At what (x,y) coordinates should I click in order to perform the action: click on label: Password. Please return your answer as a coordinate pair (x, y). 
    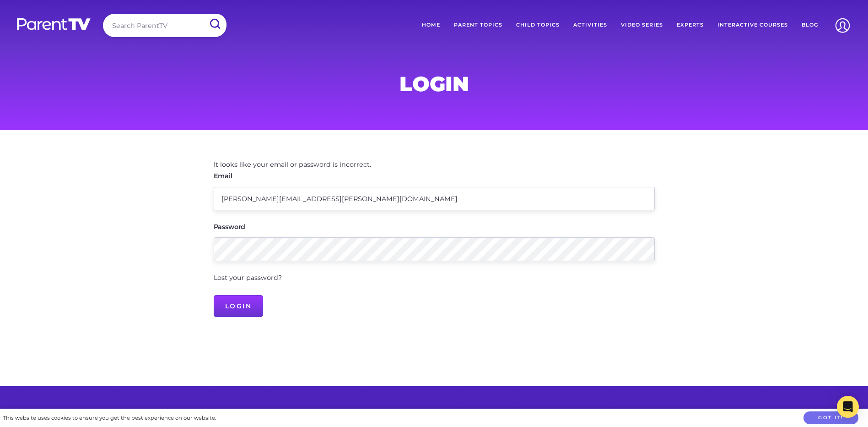
    Looking at the image, I should click on (230, 227).